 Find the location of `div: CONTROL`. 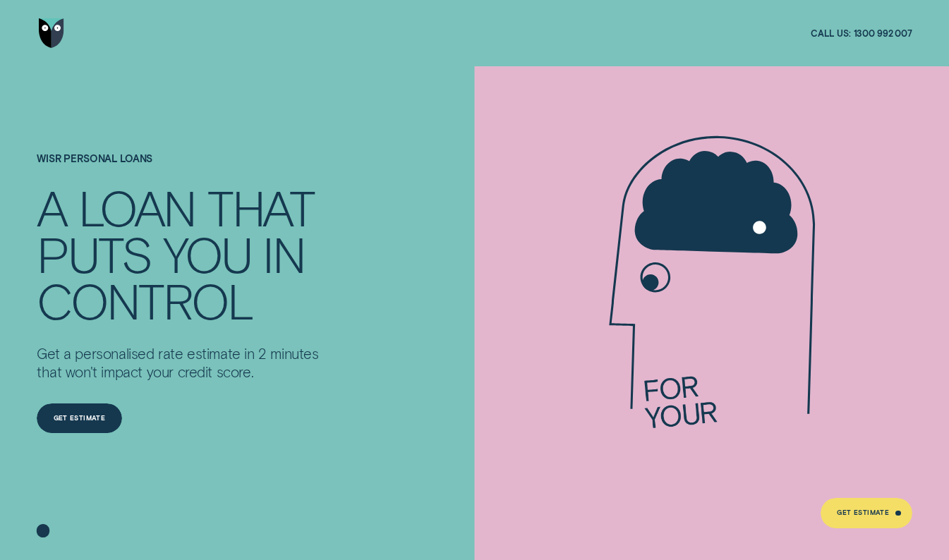

div: CONTROL is located at coordinates (144, 300).